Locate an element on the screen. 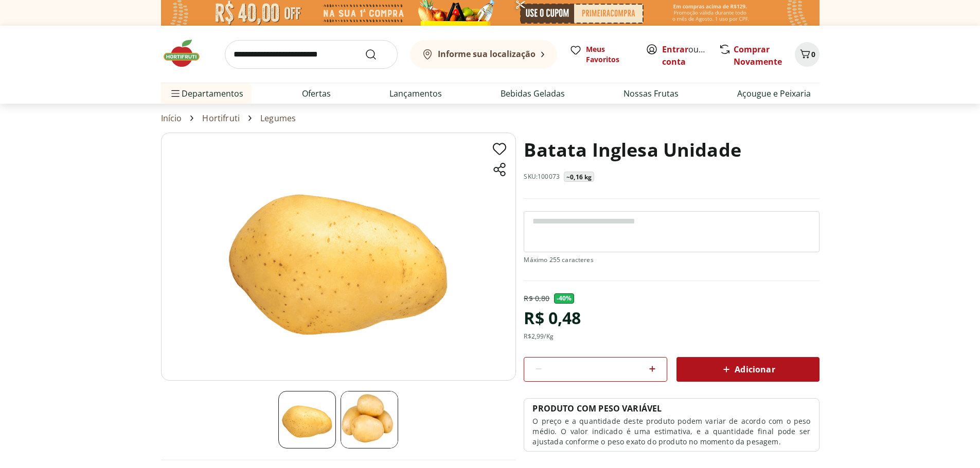 This screenshot has height=468, width=980. button: Submit Search is located at coordinates (377, 54).